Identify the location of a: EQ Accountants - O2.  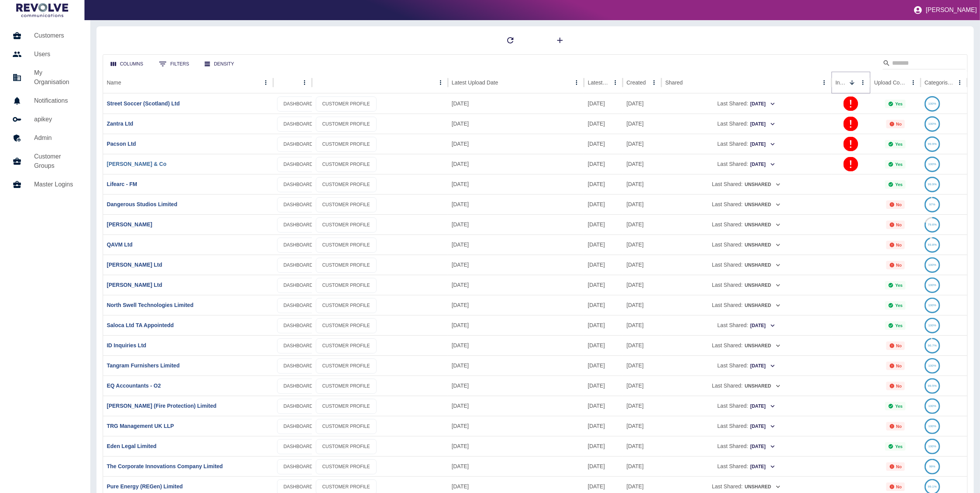
(134, 386).